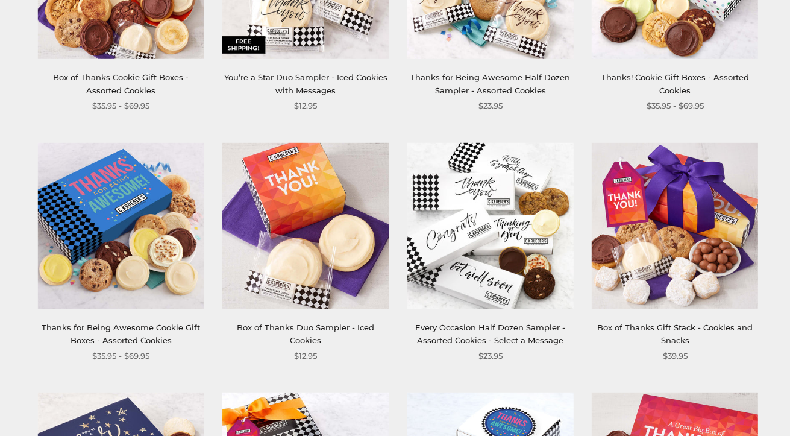 The width and height of the screenshot is (790, 436). I want to click on img: Thanks for Being Awesome Cookie Gift Boxes - Assorted Cookies, so click(121, 225).